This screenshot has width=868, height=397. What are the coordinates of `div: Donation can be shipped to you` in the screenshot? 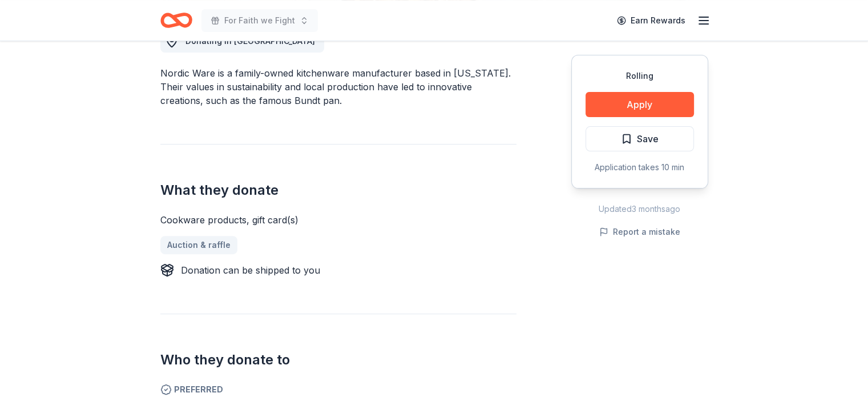 It's located at (250, 270).